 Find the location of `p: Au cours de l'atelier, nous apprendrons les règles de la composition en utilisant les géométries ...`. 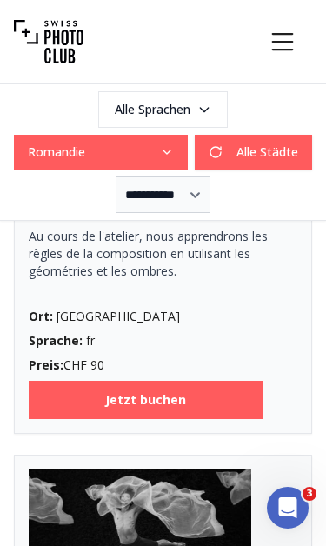

p: Au cours de l'atelier, nous apprendrons les règles de la composition en utilisant les géométries ... is located at coordinates (163, 254).